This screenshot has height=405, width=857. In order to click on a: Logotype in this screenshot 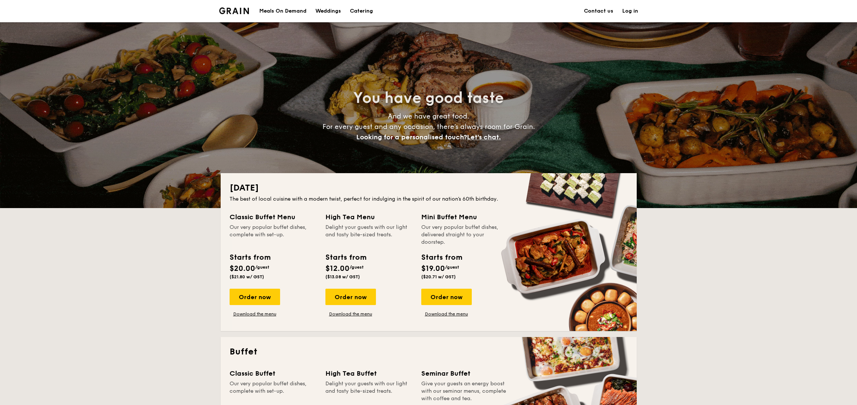, I will do `click(234, 11)`.